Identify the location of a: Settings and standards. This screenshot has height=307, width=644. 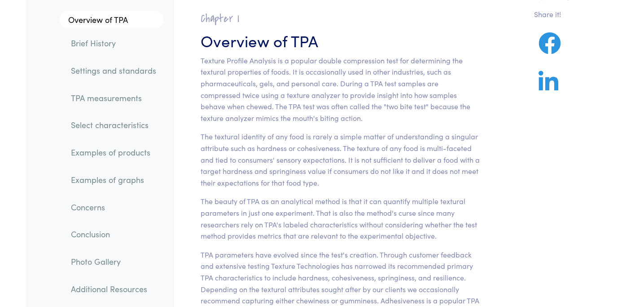
(114, 71).